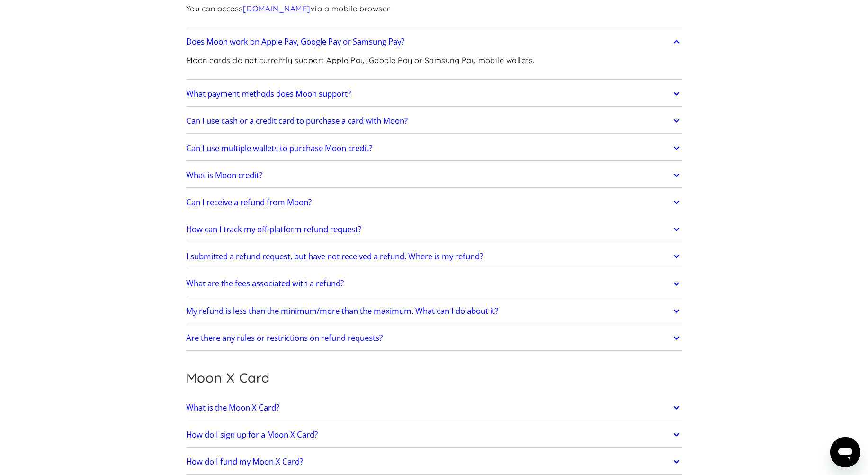 This screenshot has height=475, width=868. Describe the element at coordinates (361, 60) in the screenshot. I see `p: Moon cards do not currently support Apple Pay, Google Pay or Samsung Pay mobile wallets.` at that location.